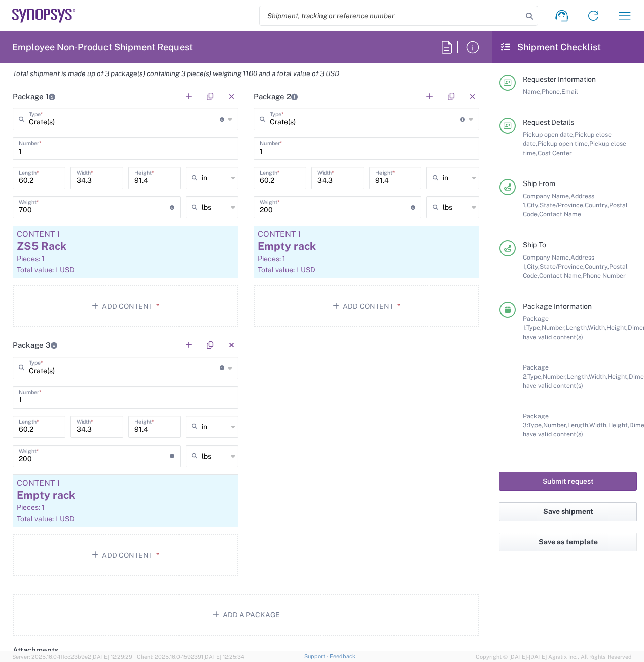 Image resolution: width=644 pixels, height=662 pixels. What do you see at coordinates (125, 246) in the screenshot?
I see `div: ZS5 Rack` at bounding box center [125, 246].